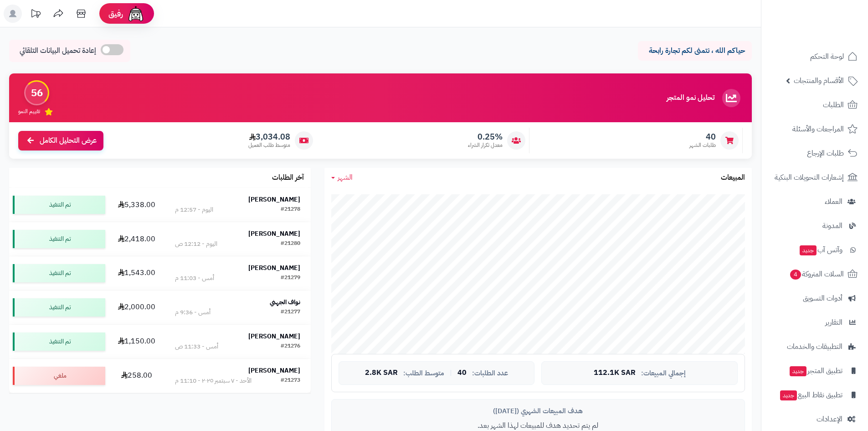 This screenshot has width=868, height=431. I want to click on span: تطبيق المتجر, so click(816, 370).